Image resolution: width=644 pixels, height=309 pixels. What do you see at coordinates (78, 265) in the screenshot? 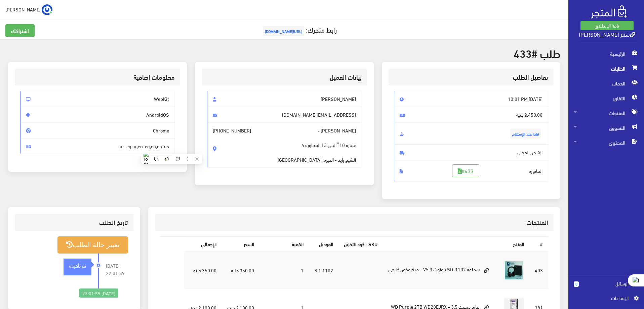
I see `strong: تم تأكيده` at bounding box center [78, 265].